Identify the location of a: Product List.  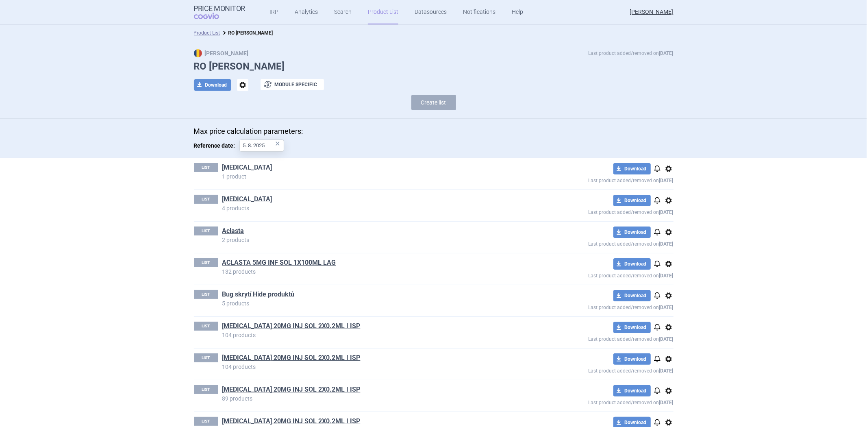
(207, 33).